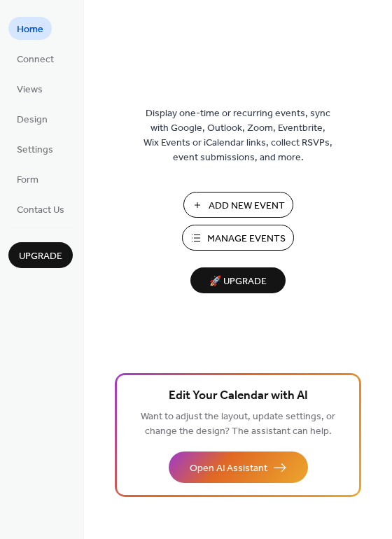 The image size is (392, 539). What do you see at coordinates (238, 136) in the screenshot?
I see `span: Display one-time or recurring events, sync with Google, Outlook, Zoom, Eventbrite, Wix Events or ...` at bounding box center [238, 136].